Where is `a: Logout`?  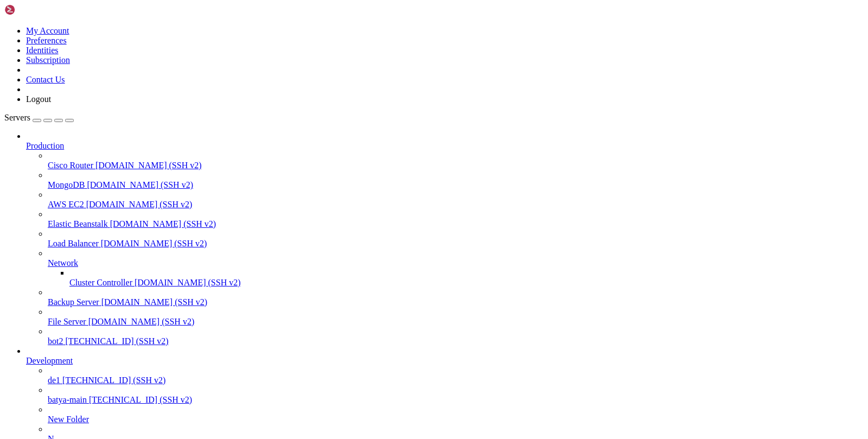
a: Logout is located at coordinates (39, 99).